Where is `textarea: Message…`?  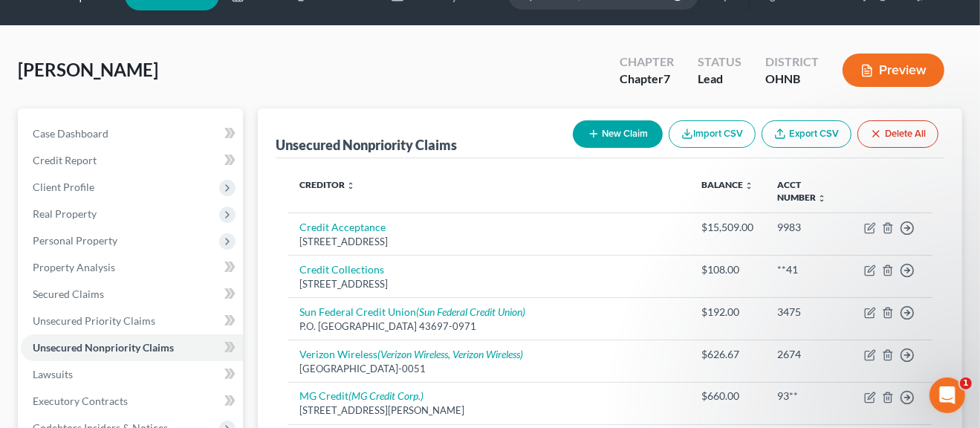 textarea: Message… is located at coordinates (148, 295).